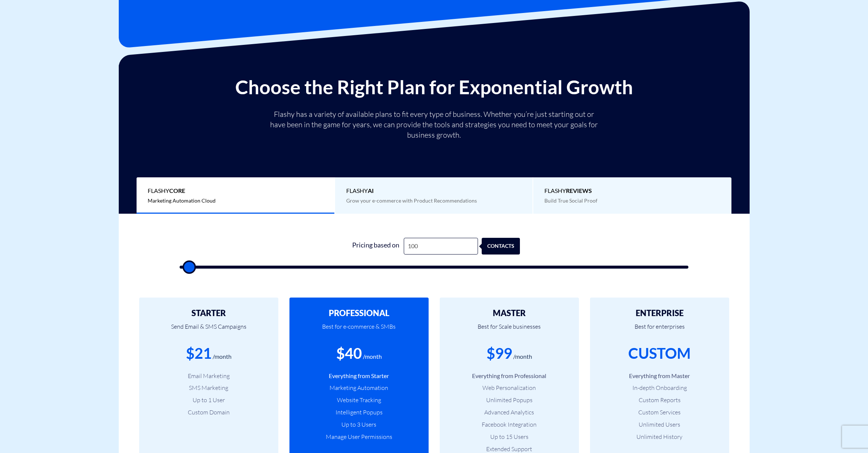 This screenshot has height=453, width=868. I want to click on li: Unlimited Users, so click(659, 424).